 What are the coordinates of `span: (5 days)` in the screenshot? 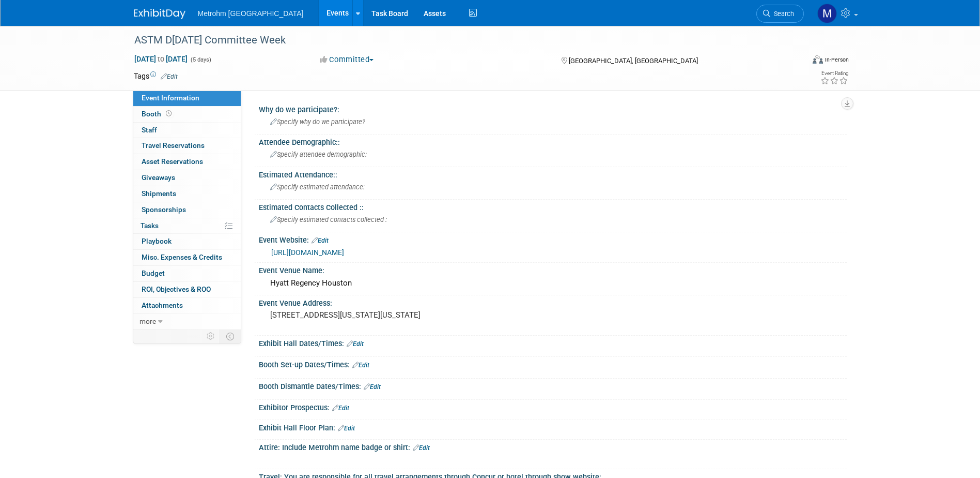 It's located at (201, 59).